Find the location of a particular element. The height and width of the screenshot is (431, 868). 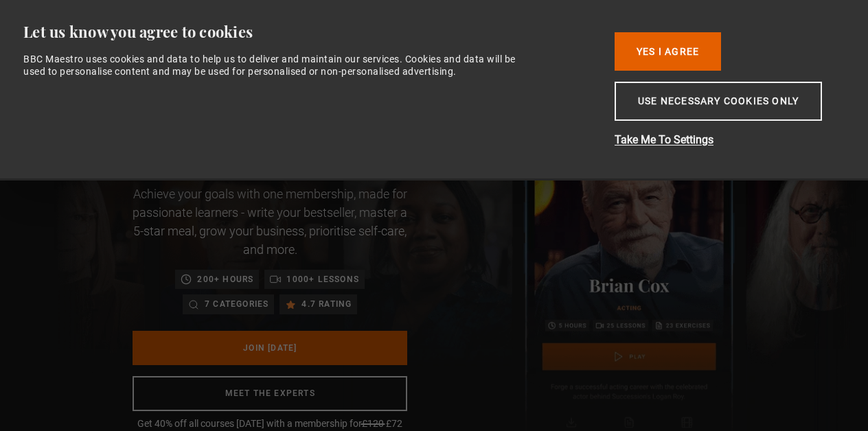

p: 200+ hours is located at coordinates (225, 280).